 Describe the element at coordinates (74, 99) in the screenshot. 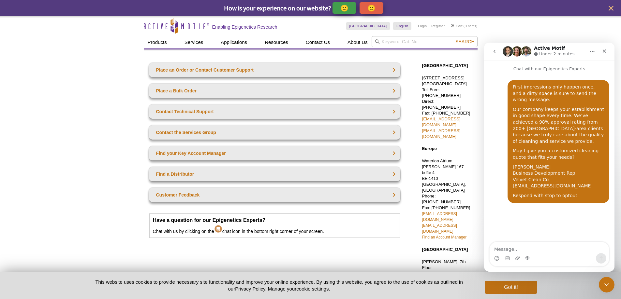

I see `div: First impressions only happen once, and a dirty space is sure to send the wrong message.Our compa...` at that location.